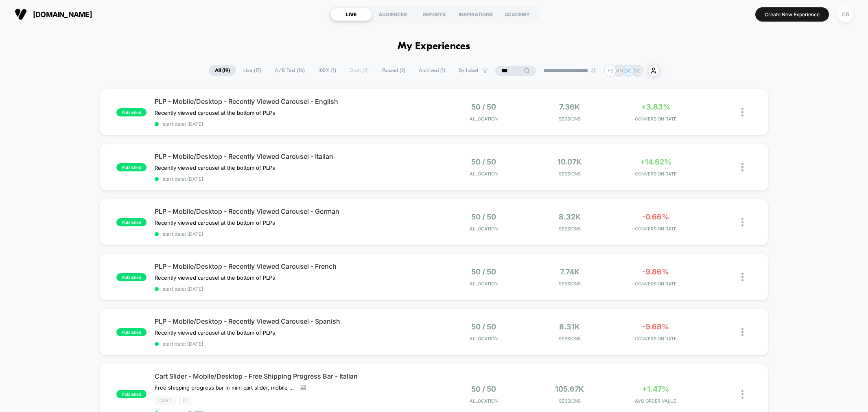 The width and height of the screenshot is (868, 412). Describe the element at coordinates (655, 401) in the screenshot. I see `span: AVG ORDER VALUE` at that location.